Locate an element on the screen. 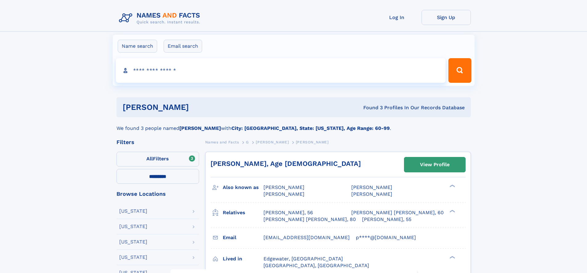 This screenshot has width=587, height=273. img: Logo Names and Facts is located at coordinates (161, 18).